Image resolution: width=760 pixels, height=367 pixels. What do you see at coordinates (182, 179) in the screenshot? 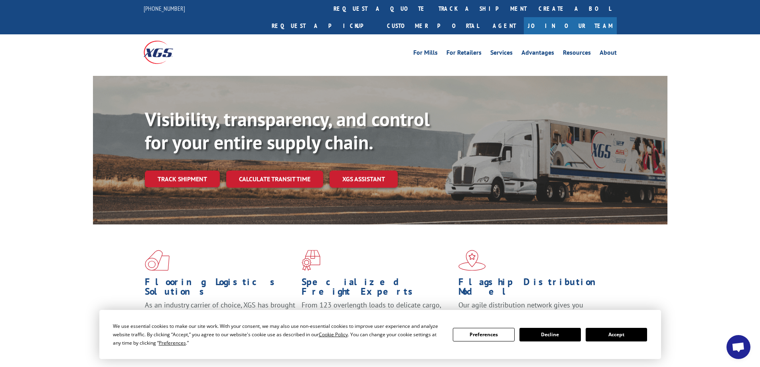
I see `a: Track shipment` at bounding box center [182, 179].